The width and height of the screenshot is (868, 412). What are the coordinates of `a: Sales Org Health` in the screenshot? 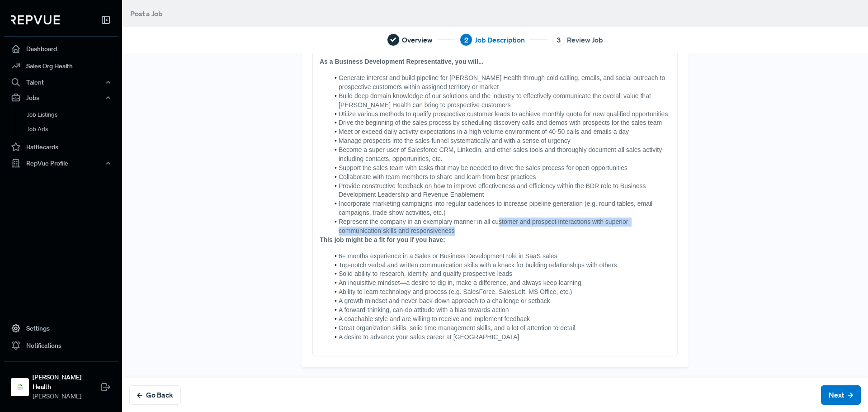 It's located at (61, 66).